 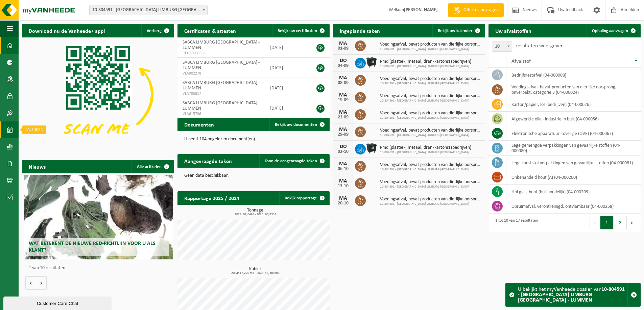 What do you see at coordinates (294, 161) in the screenshot?
I see `a: Toon de aangevraagde taken` at bounding box center [294, 161].